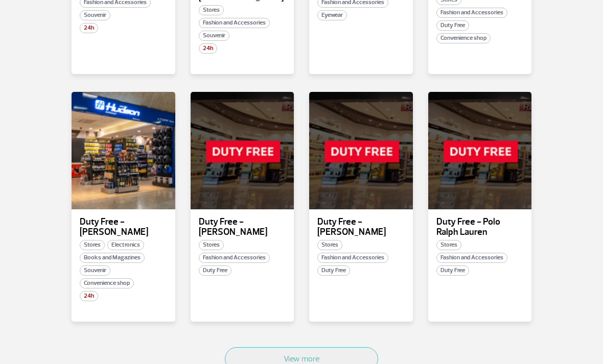 The width and height of the screenshot is (603, 364). What do you see at coordinates (332, 16) in the screenshot?
I see `span: Eyewear` at bounding box center [332, 16].